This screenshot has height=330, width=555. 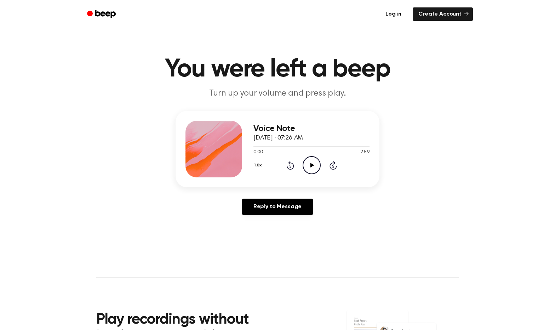 What do you see at coordinates (443, 14) in the screenshot?
I see `a: Create Account` at bounding box center [443, 14].